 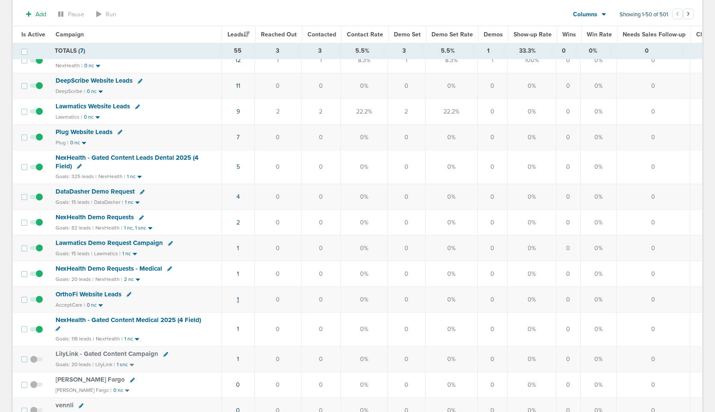 I want to click on td: 2, so click(x=278, y=112).